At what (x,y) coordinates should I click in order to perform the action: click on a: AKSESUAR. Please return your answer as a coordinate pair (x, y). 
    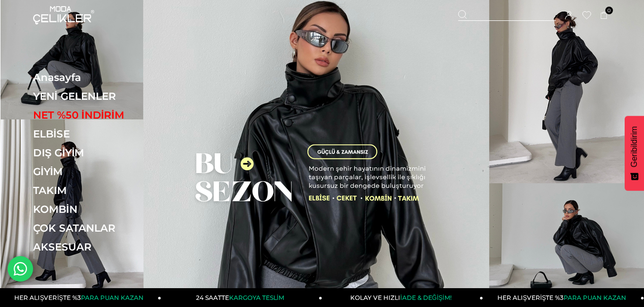
    Looking at the image, I should click on (103, 247).